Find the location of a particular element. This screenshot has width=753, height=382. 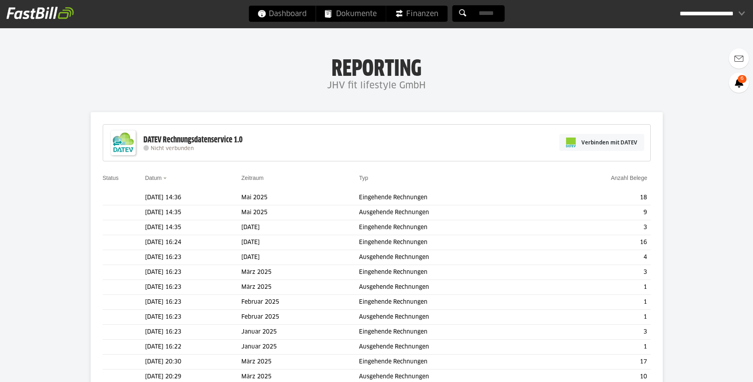

img: pi-datev-logo-farbig-24.svg is located at coordinates (571, 142).